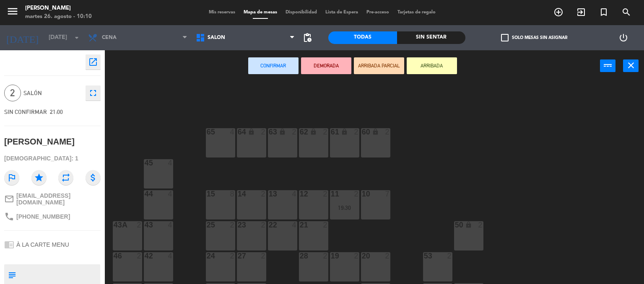 The height and width of the screenshot is (284, 644). Describe the element at coordinates (608, 65) in the screenshot. I see `i: power_input` at that location.